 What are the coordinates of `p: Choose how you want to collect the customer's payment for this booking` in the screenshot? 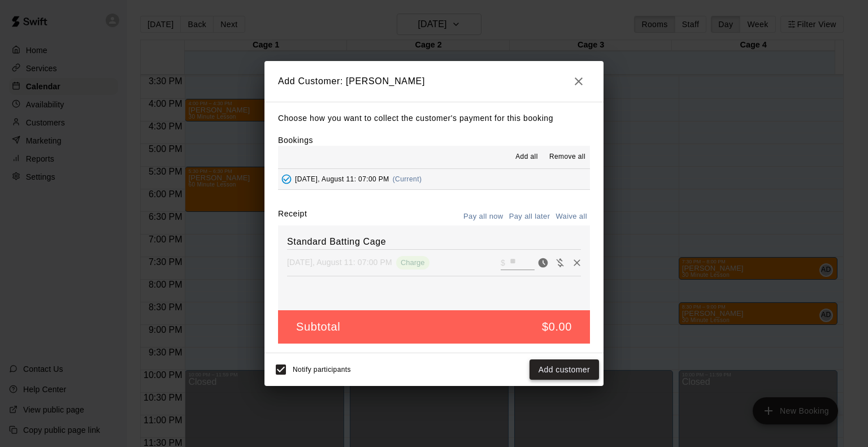 It's located at (434, 118).